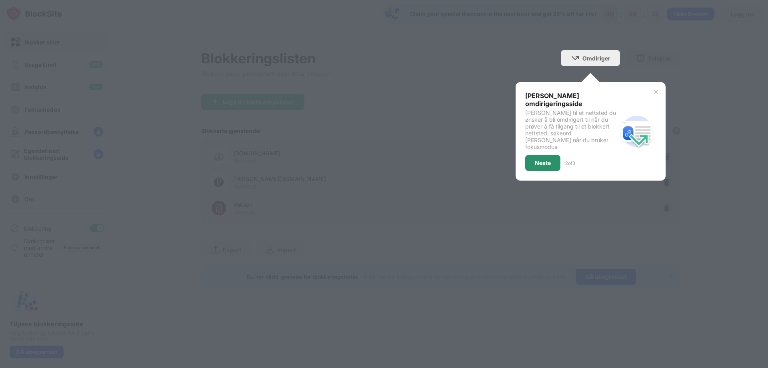  Describe the element at coordinates (637, 131) in the screenshot. I see `img: redirect.svg` at that location.